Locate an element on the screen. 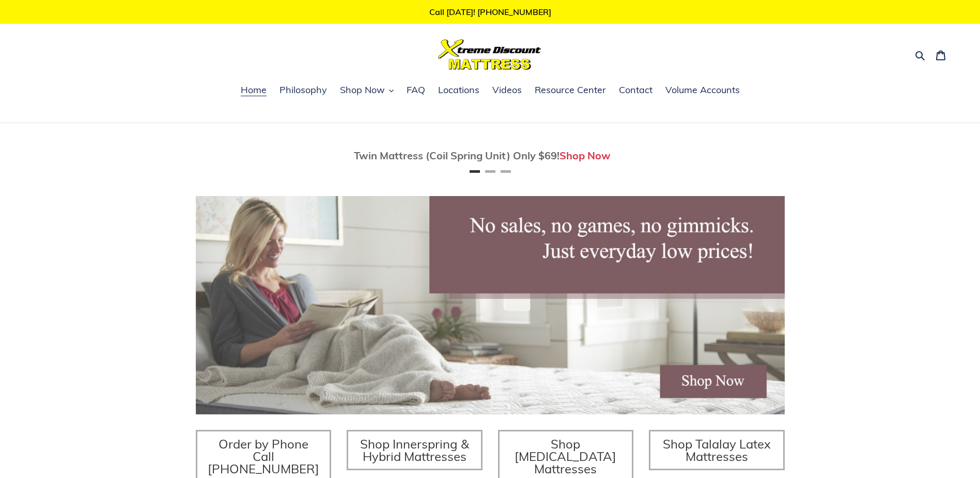 This screenshot has height=478, width=980. a: Locations is located at coordinates (459, 91).